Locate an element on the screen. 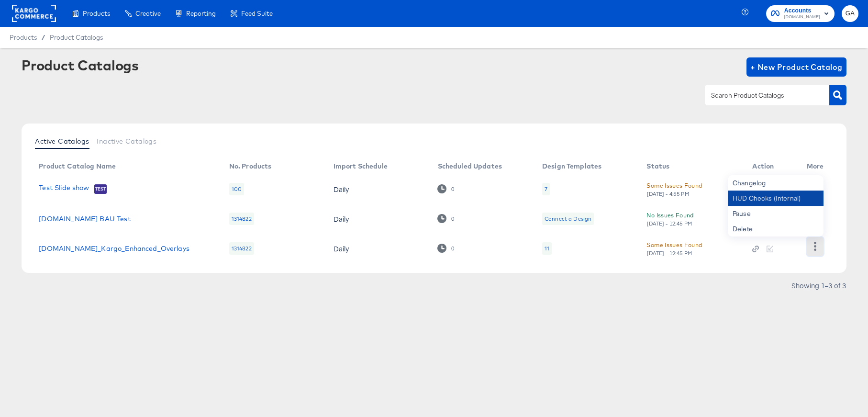 The image size is (868, 417). span: Inactive Catalogs is located at coordinates (126, 141).